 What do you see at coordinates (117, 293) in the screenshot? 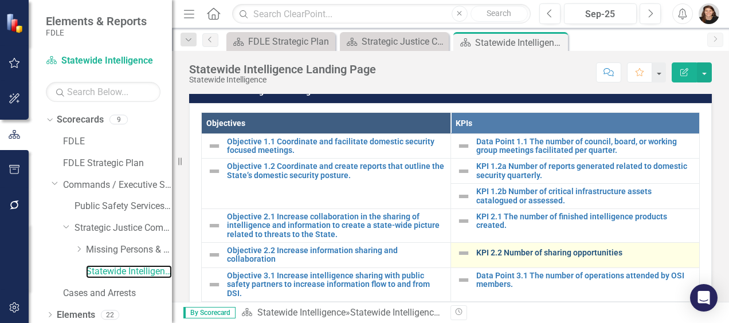
I see `a: Cases and Arrests` at bounding box center [117, 293].